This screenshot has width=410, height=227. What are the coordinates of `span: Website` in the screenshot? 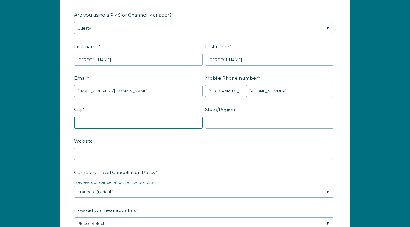 It's located at (84, 141).